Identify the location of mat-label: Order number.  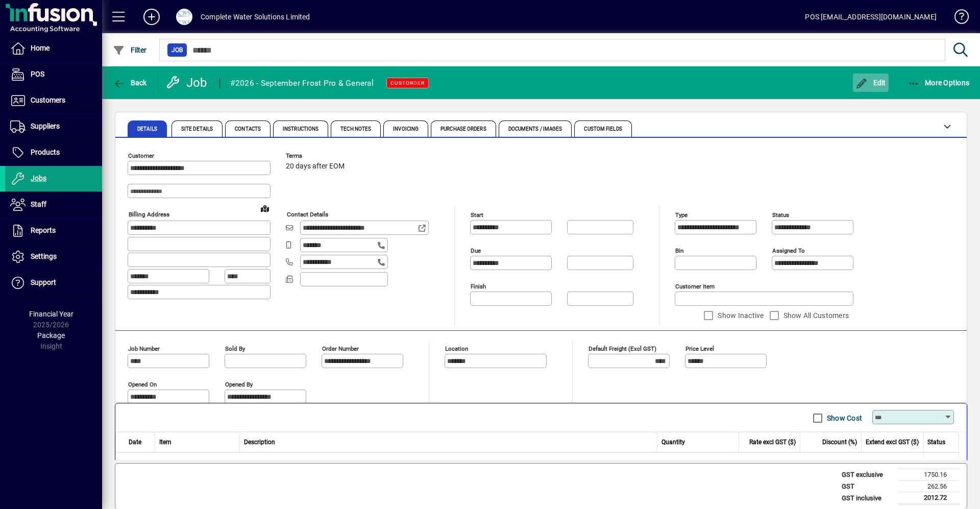
(340, 348).